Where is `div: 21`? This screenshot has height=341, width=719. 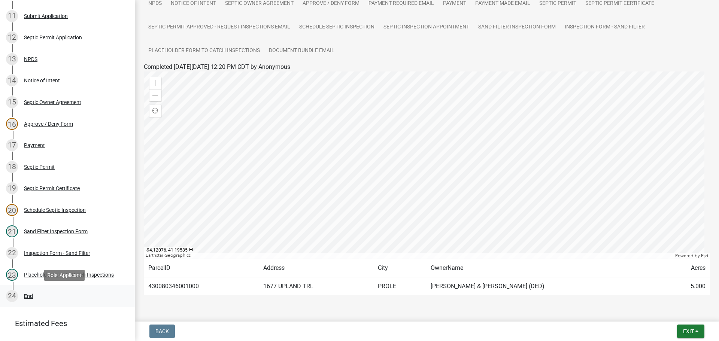
div: 21 is located at coordinates (12, 232).